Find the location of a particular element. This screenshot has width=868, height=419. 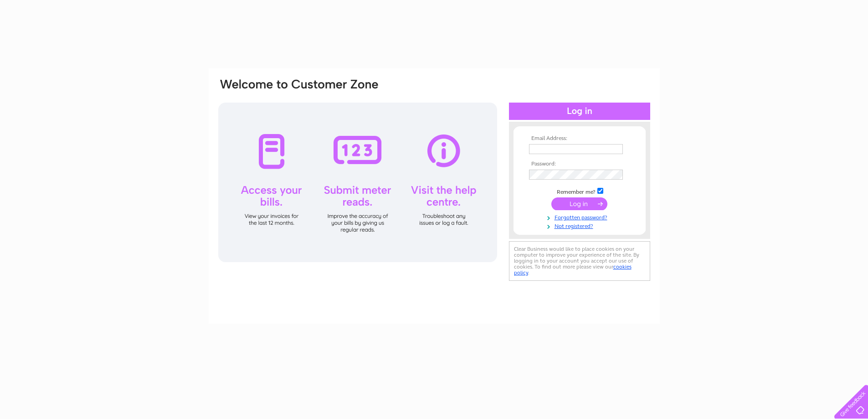

th: Password: is located at coordinates (579, 164).